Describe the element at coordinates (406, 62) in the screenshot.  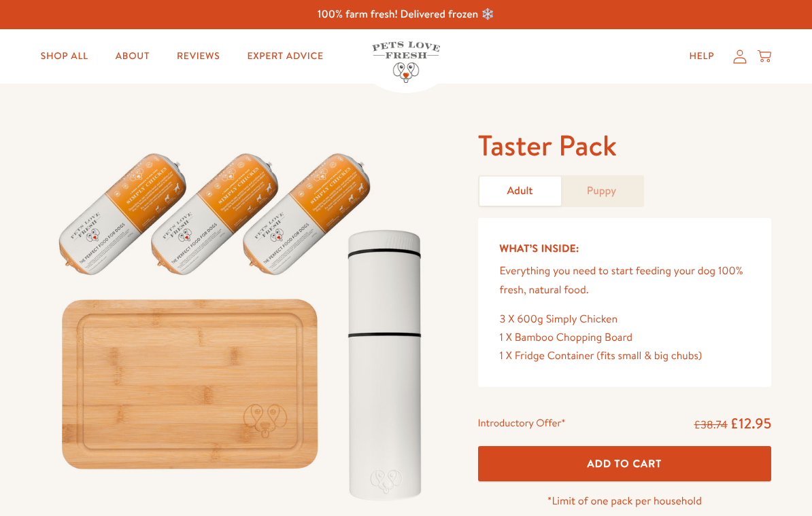
I see `img: Pets Love Fresh` at that location.